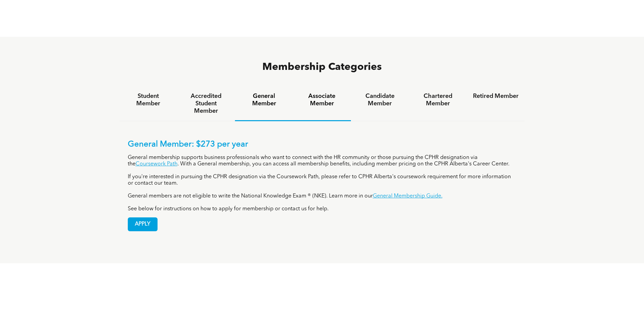  I want to click on p: See below for instructions on how to apply for membership or contact us for help., so click(322, 209).